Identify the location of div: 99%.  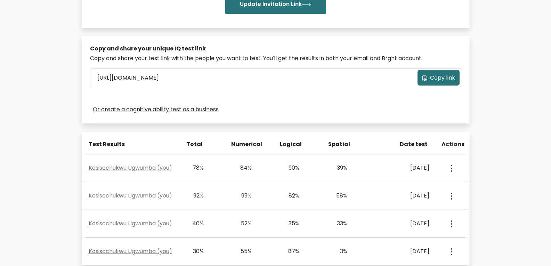
(241, 196).